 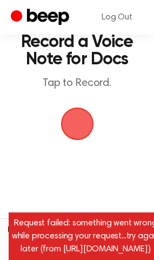 What do you see at coordinates (77, 83) in the screenshot?
I see `p: Tap to Record.` at bounding box center [77, 83].